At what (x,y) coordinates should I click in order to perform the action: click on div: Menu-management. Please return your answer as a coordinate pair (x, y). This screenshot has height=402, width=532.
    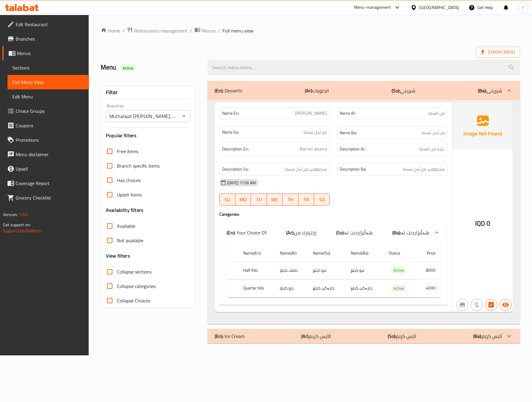
    Looking at the image, I should click on (372, 8).